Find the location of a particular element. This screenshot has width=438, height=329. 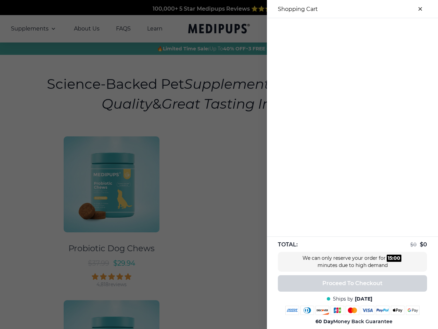

img: apple is located at coordinates (398, 310).